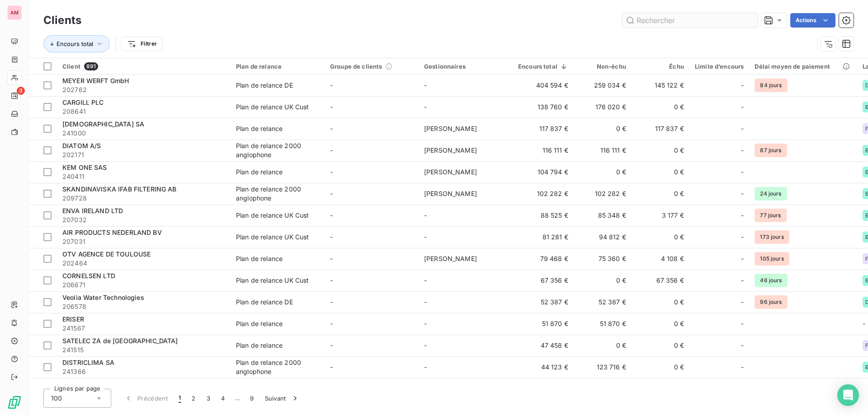  I want to click on td: 138 760 €, so click(543, 107).